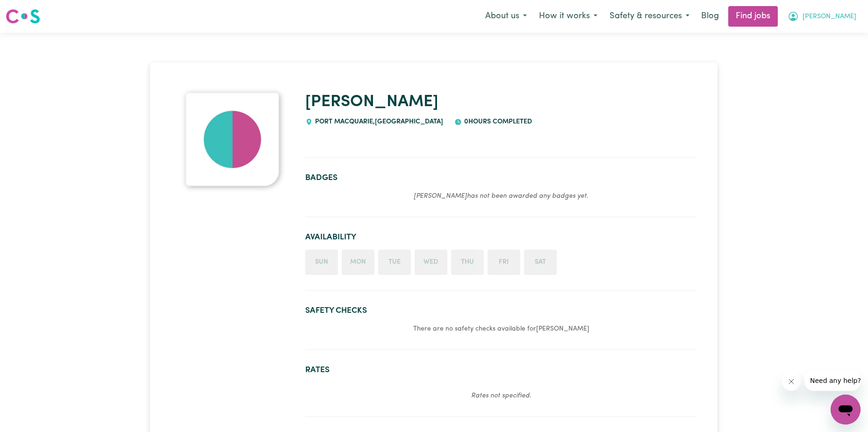 Image resolution: width=868 pixels, height=432 pixels. I want to click on span: Need any help?, so click(31, 10).